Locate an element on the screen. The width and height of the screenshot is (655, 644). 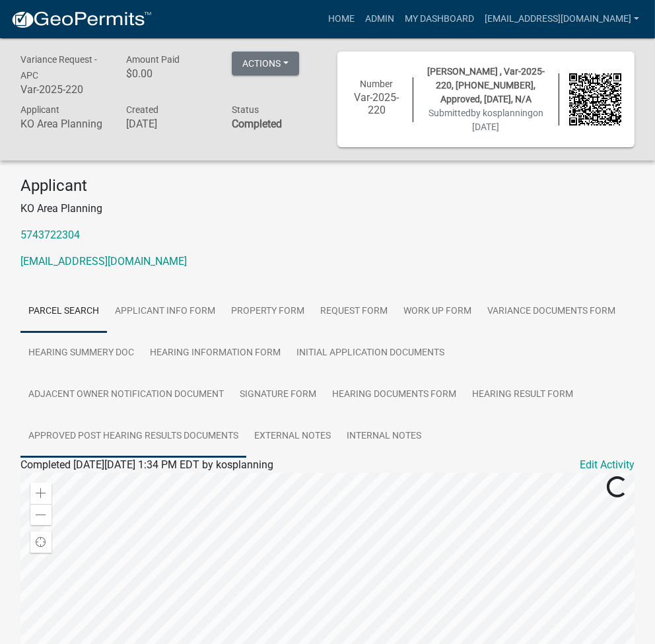
div: Zoom in is located at coordinates (41, 493).